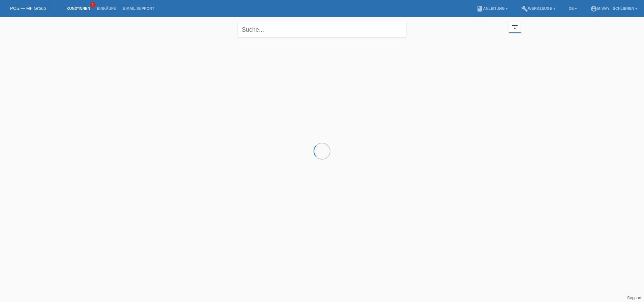 The width and height of the screenshot is (644, 302). What do you see at coordinates (594, 9) in the screenshot?
I see `i: account_circle` at bounding box center [594, 9].